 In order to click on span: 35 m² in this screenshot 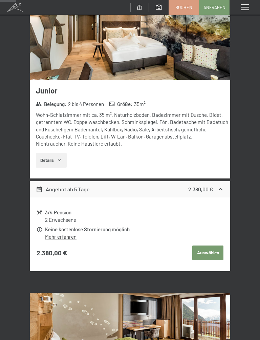, I will do `click(140, 104)`.